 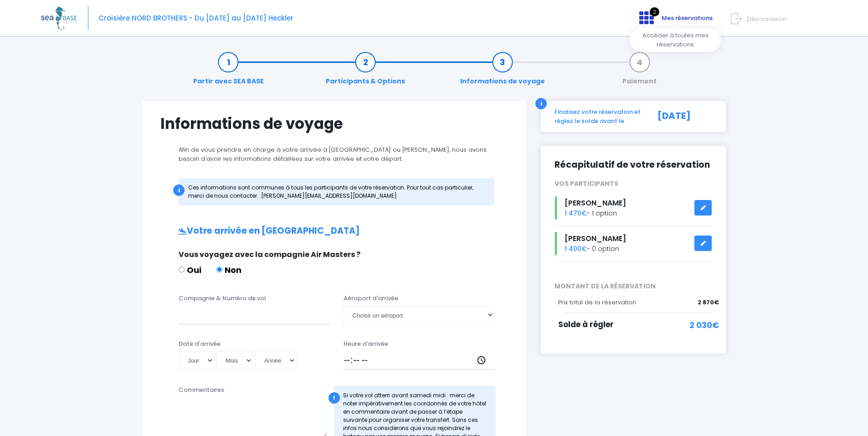 What do you see at coordinates (575, 249) in the screenshot?
I see `span: 1 400€` at bounding box center [575, 249].